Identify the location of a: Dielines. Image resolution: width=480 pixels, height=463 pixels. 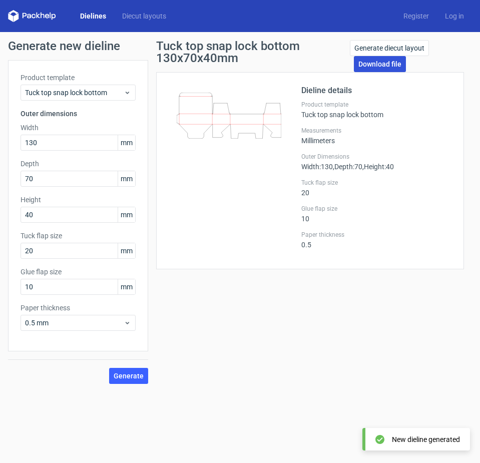
(93, 16).